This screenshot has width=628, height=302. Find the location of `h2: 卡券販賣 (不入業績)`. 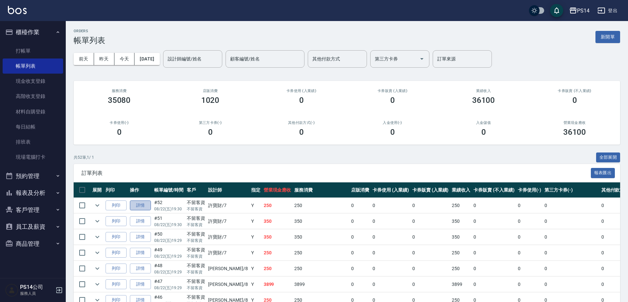

h2: 卡券販賣 (不入業績) is located at coordinates (574, 91).